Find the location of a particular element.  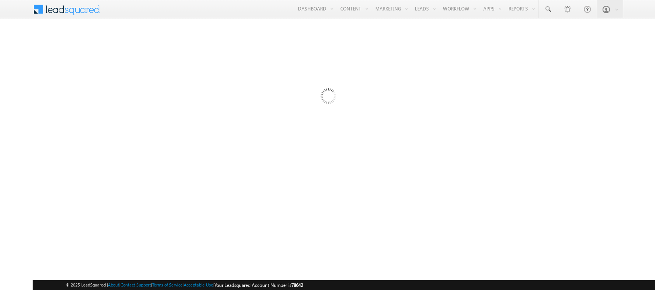

a: Acceptable Use is located at coordinates (199, 284).